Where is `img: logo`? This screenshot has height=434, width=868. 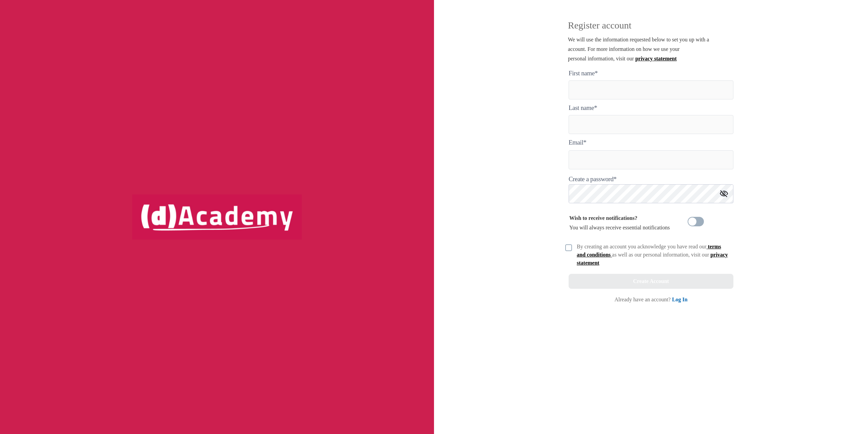
img: logo is located at coordinates (217, 217).